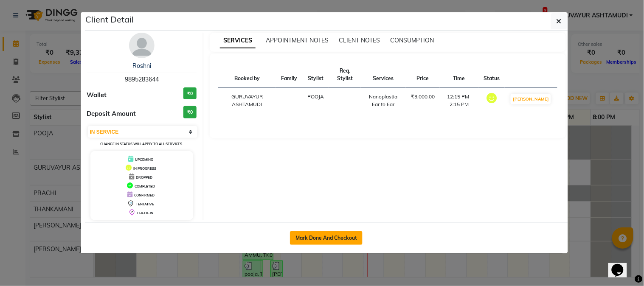  Describe the element at coordinates (142, 80) in the screenshot. I see `span: 9895283644` at that location.